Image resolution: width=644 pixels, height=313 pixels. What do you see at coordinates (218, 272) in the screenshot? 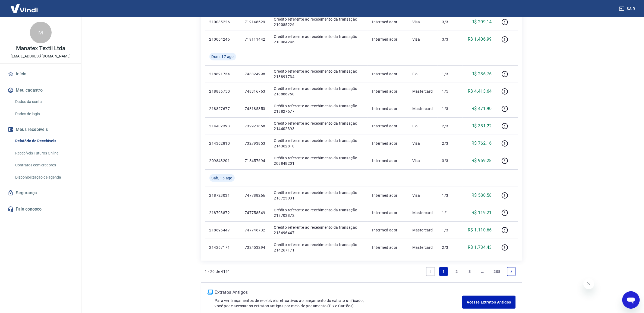
I see `p: 1 - 20 de 4151` at bounding box center [218, 272].